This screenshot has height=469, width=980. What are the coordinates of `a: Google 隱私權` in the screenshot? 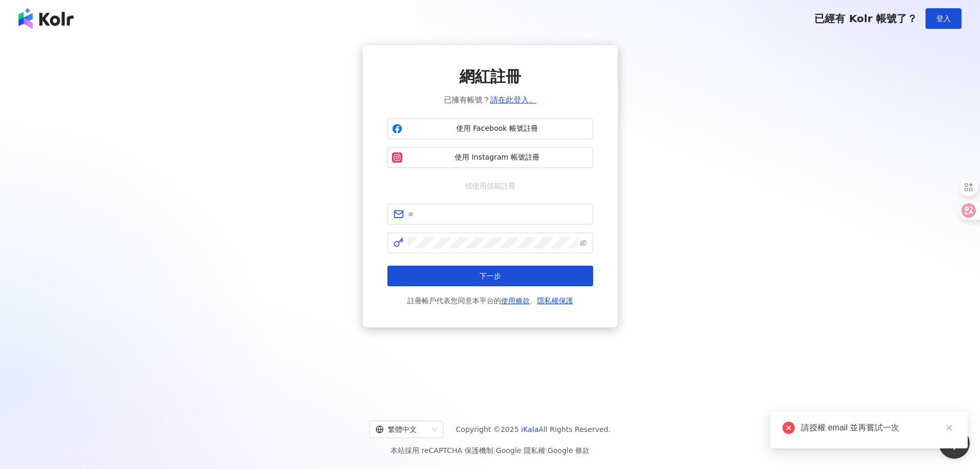 It's located at (521, 450).